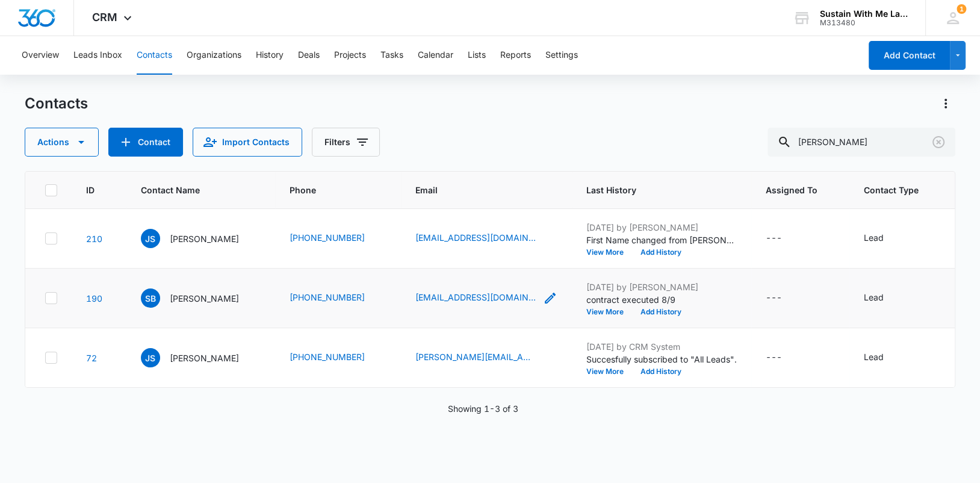  Describe the element at coordinates (487, 298) in the screenshot. I see `div: Email - Susanbacigalupa127@gmail.com - Select to Edit Field` at that location.